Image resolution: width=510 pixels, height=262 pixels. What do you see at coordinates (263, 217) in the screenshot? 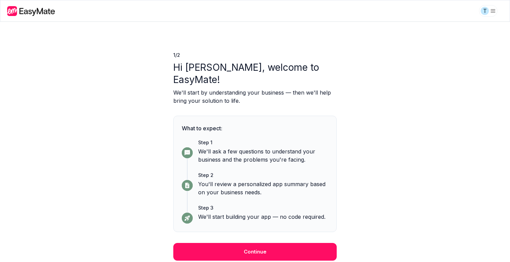
I see `p: We'll start building your app — no code required.` at bounding box center [263, 217].